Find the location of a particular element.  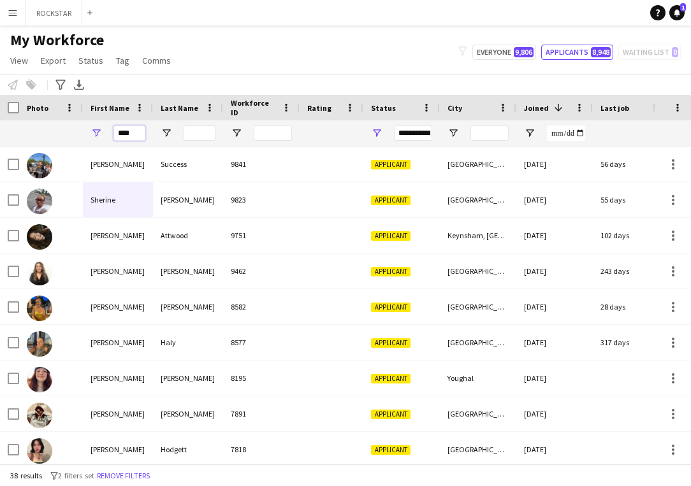

span: Rating is located at coordinates (319, 108).